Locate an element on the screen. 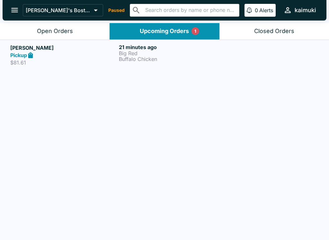 The height and width of the screenshot is (240, 329). button: open drawer is located at coordinates (14, 10).